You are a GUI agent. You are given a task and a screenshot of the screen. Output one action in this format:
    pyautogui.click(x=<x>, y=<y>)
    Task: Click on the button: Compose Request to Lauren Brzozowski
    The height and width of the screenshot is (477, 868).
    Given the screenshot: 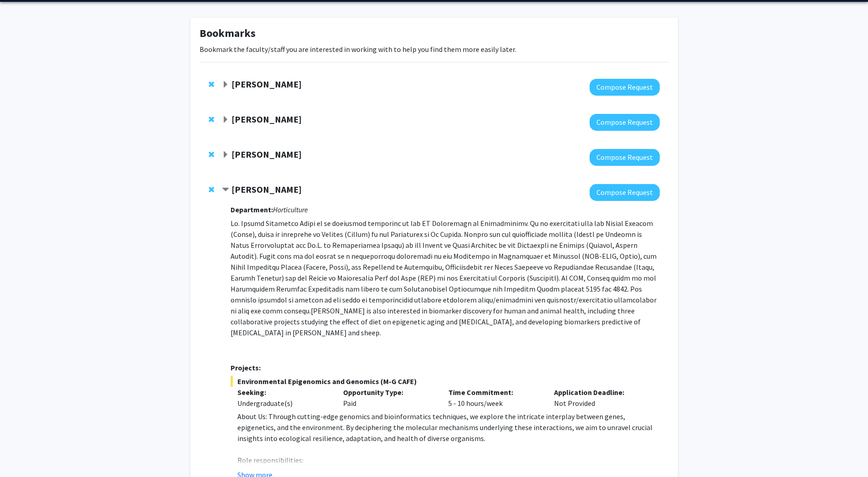 What is the action you would take?
    pyautogui.click(x=625, y=87)
    